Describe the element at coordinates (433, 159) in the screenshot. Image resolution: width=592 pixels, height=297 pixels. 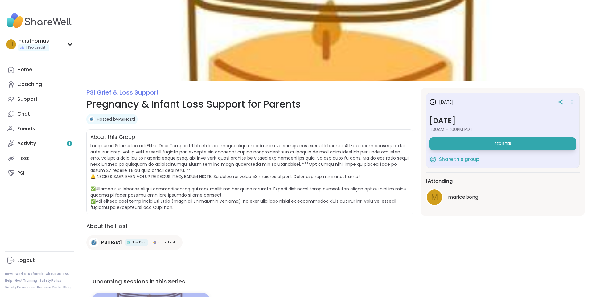
I see `img: ShareWell Logomark` at that location.